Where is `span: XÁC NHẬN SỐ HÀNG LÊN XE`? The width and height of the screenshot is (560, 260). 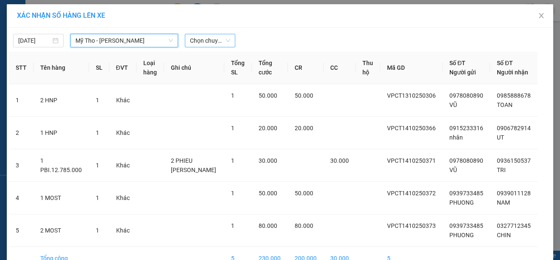 span: XÁC NHẬN SỐ HÀNG LÊN XE is located at coordinates (61, 15).